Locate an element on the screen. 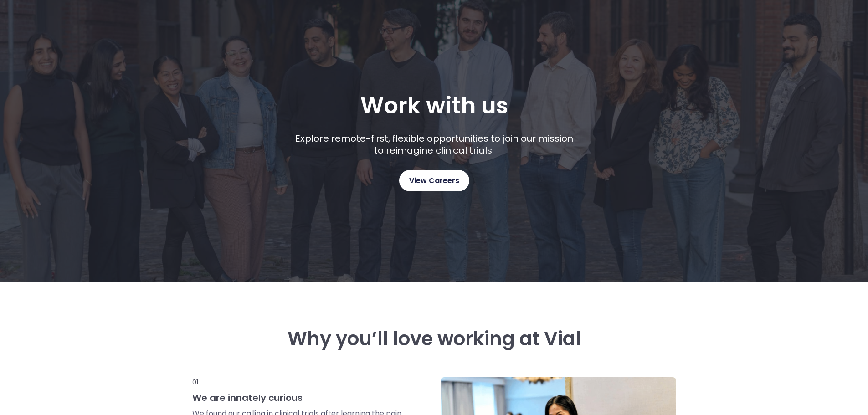 The height and width of the screenshot is (415, 868). h1: Work with us is located at coordinates (434, 105).